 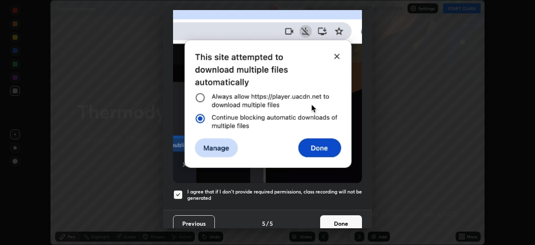 I want to click on button: Previous, so click(x=194, y=223).